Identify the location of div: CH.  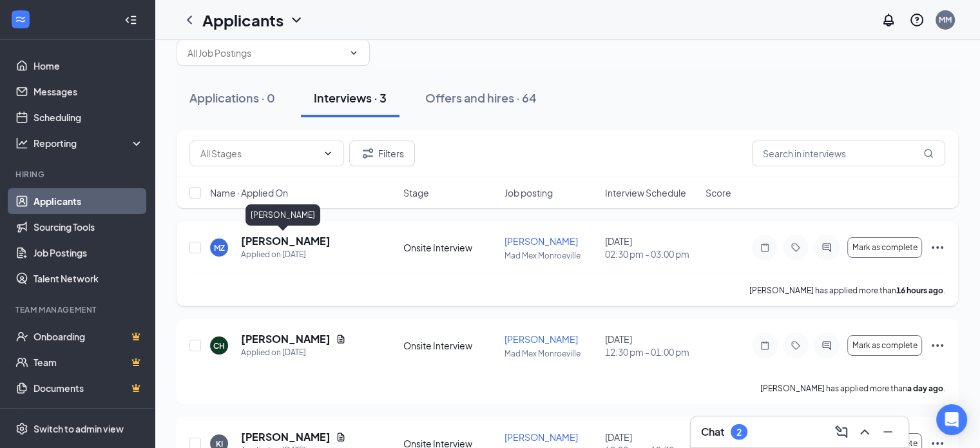
(219, 345).